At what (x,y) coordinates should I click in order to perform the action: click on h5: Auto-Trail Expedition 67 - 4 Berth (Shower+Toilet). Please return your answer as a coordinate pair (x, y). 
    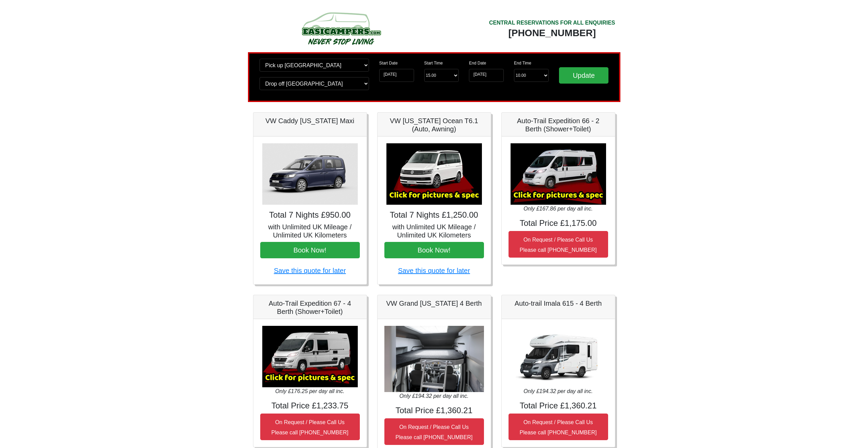
    Looking at the image, I should click on (310, 308).